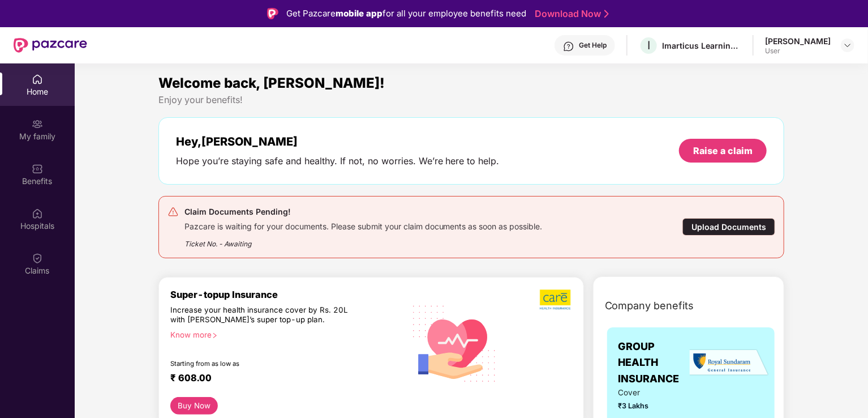 The width and height of the screenshot is (868, 418). What do you see at coordinates (214, 335) in the screenshot?
I see `span: right` at bounding box center [214, 335].